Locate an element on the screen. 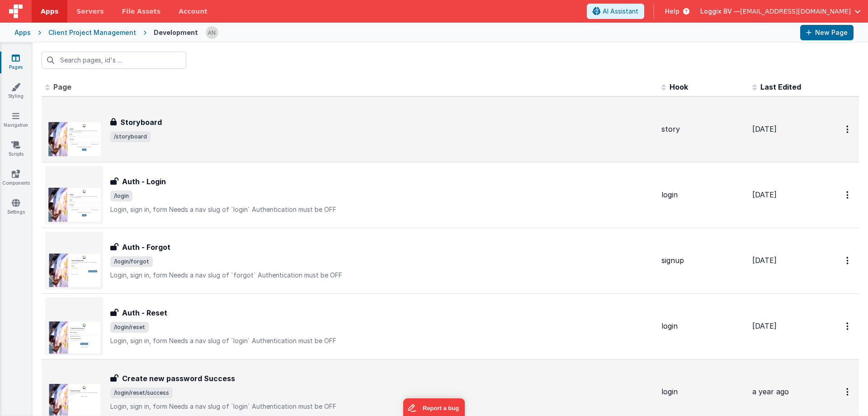  span: AI Assistant is located at coordinates (620, 11).